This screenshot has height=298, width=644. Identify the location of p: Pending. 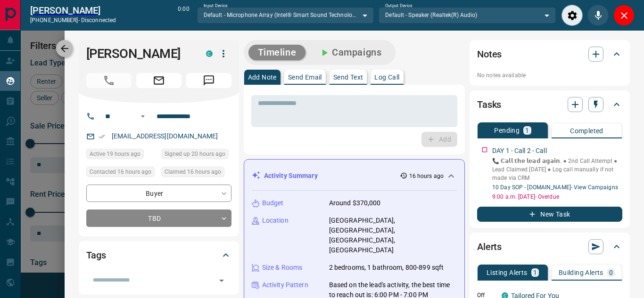
(507, 130).